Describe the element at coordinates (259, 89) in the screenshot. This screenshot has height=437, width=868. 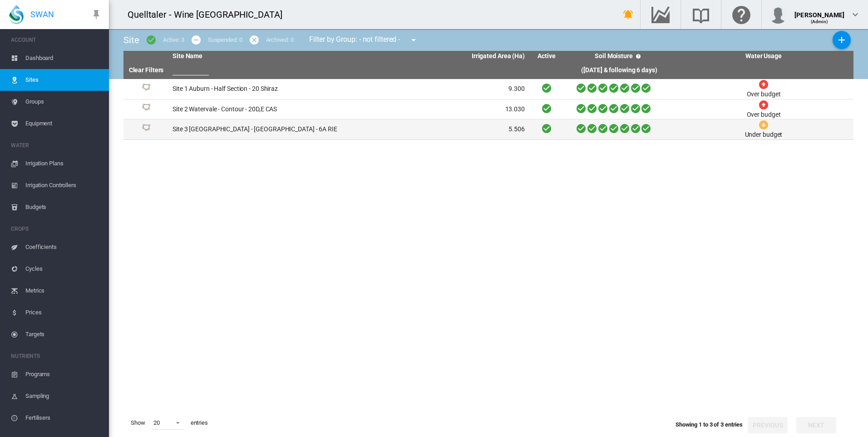
I see `td: Site 1 Auburn - Half Section - 20 Shiraz` at that location.